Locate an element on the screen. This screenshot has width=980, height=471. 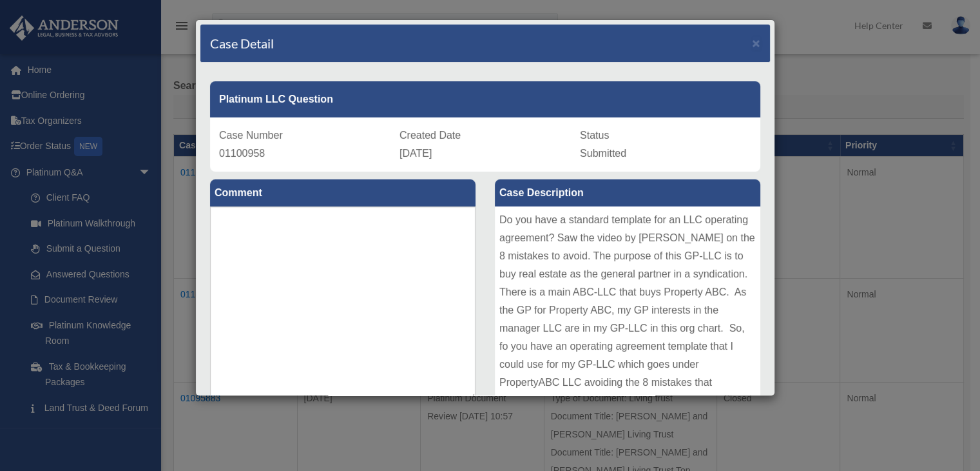
label: Case Description is located at coordinates (627, 193).